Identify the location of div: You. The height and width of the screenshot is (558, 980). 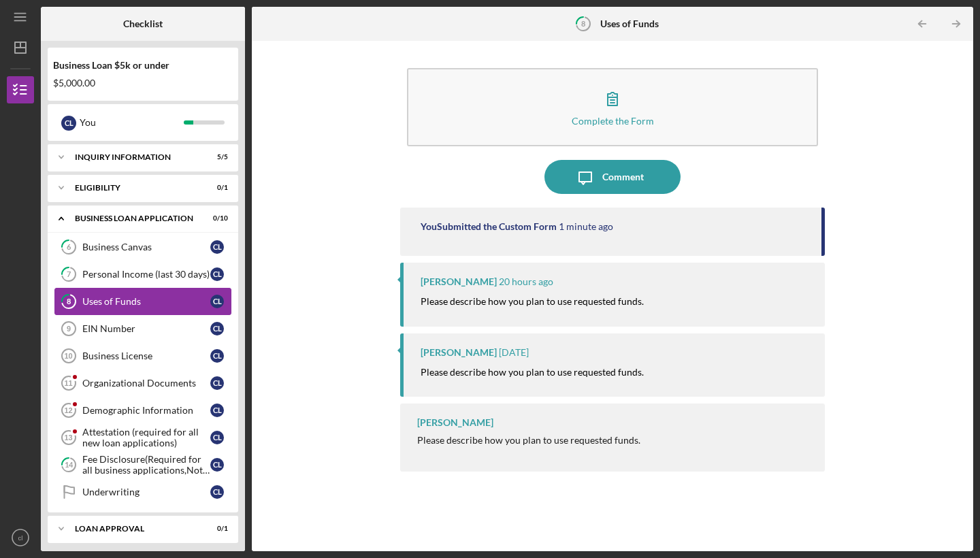
(131, 123).